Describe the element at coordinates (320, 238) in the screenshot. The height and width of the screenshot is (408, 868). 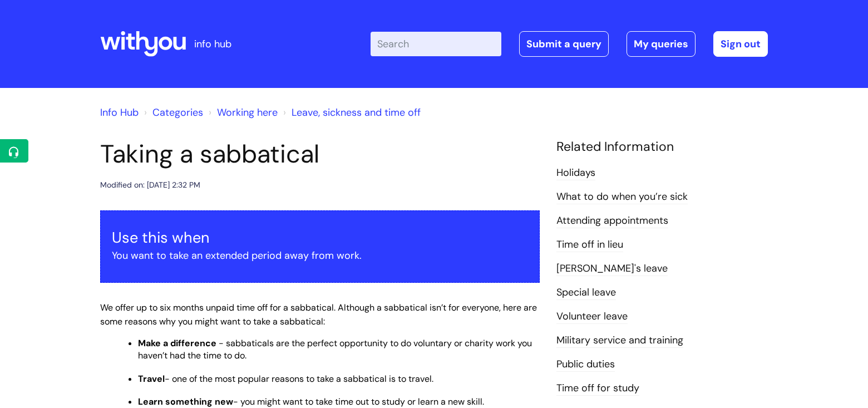
I see `h3: Use this when` at that location.